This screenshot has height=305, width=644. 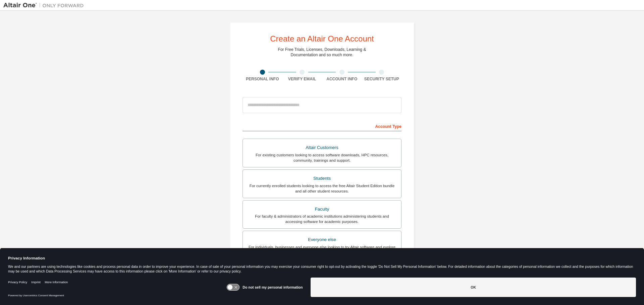 I want to click on div: Account Type, so click(x=322, y=126).